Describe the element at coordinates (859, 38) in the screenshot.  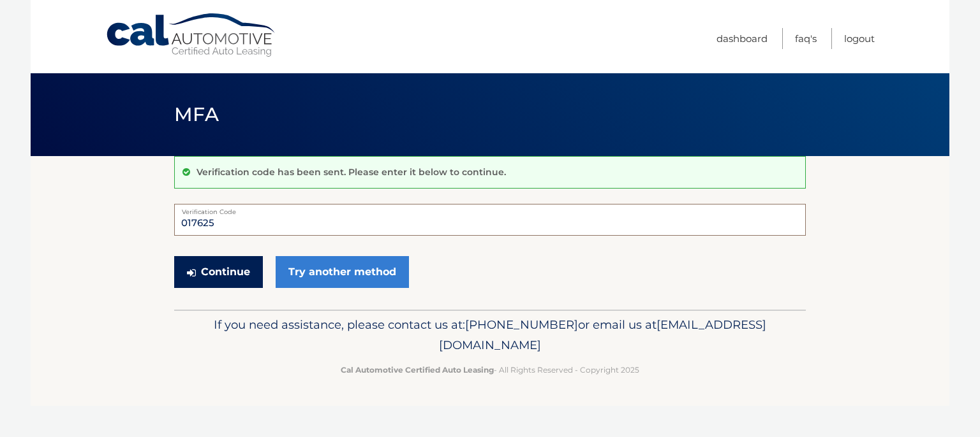
I see `a: Logout` at that location.